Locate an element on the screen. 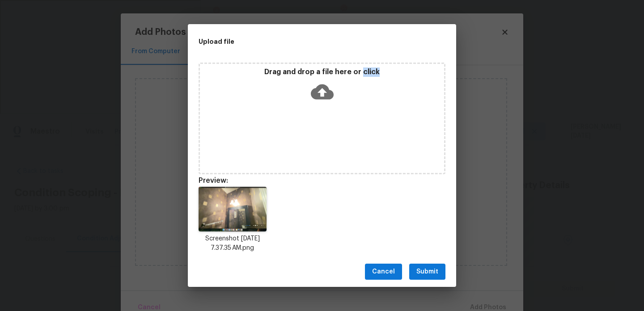 Image resolution: width=644 pixels, height=311 pixels. img: n9XXBBA8gKI5gAAAABJRU5ErkJggg== is located at coordinates (232, 209).